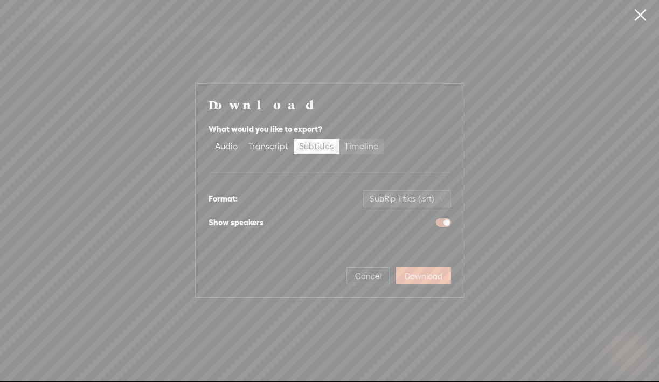 The image size is (659, 382). What do you see at coordinates (407, 199) in the screenshot?
I see `span: SubRip Titles (.srt)` at bounding box center [407, 199].